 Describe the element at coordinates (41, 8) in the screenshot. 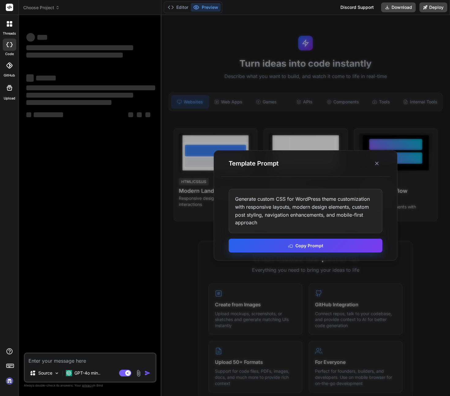

I see `span: Choose Project` at that location.